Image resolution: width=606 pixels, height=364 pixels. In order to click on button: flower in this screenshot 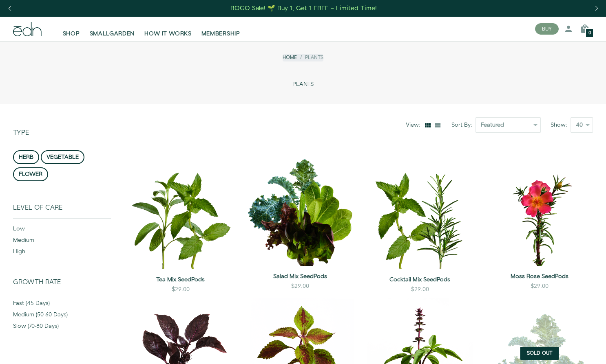, I will do `click(30, 174)`.